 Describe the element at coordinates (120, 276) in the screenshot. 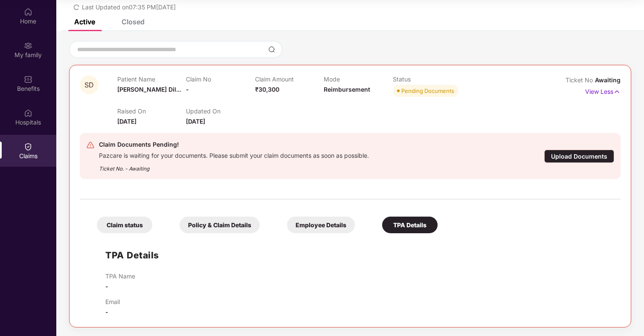

I see `p: TPA Name` at that location.